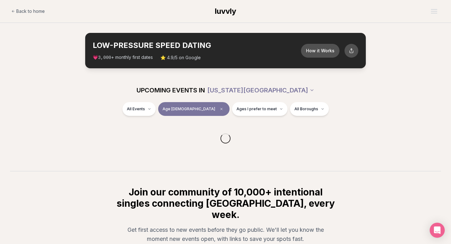 Image resolution: width=451 pixels, height=244 pixels. Describe the element at coordinates (320, 51) in the screenshot. I see `button: How it Works` at that location.